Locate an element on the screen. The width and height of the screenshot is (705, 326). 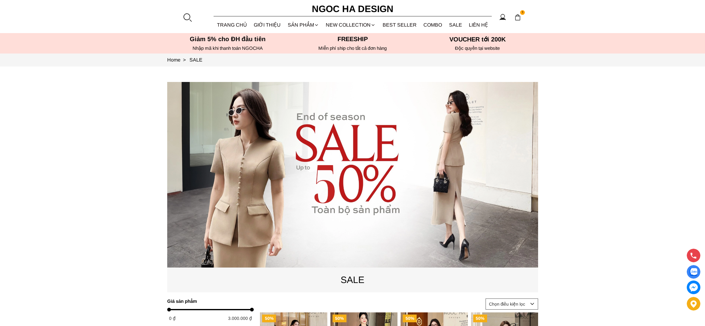
span: 1 is located at coordinates (523, 13).